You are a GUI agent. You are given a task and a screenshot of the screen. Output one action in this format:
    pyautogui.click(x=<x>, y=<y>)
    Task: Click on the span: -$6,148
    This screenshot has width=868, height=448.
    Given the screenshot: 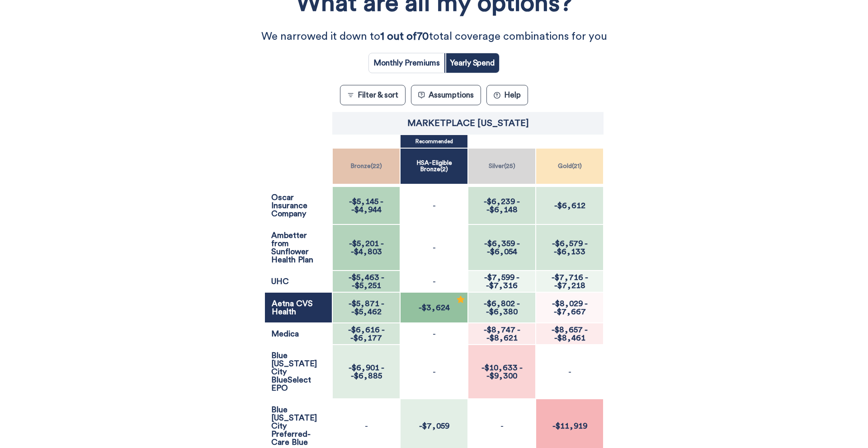 What is the action you would take?
    pyautogui.click(x=502, y=210)
    